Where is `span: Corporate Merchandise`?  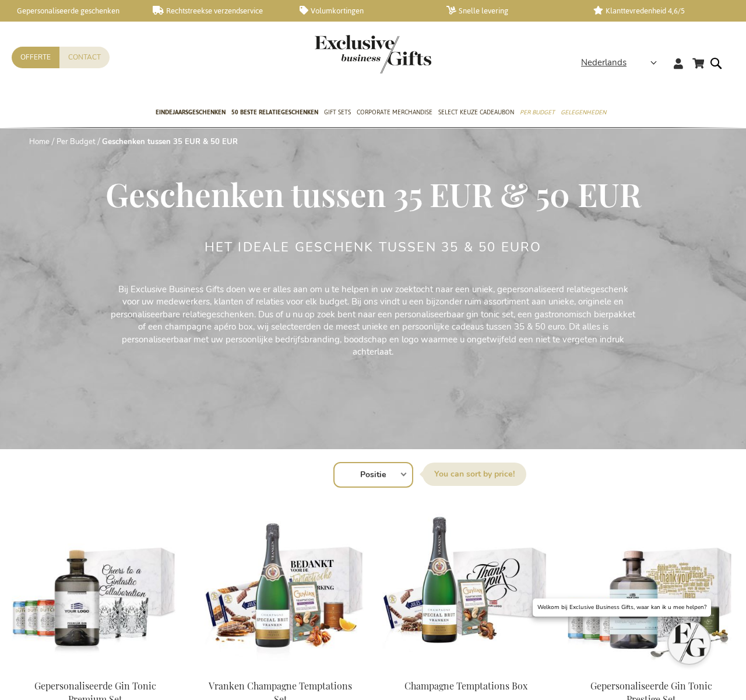
span: Corporate Merchandise is located at coordinates (395, 112).